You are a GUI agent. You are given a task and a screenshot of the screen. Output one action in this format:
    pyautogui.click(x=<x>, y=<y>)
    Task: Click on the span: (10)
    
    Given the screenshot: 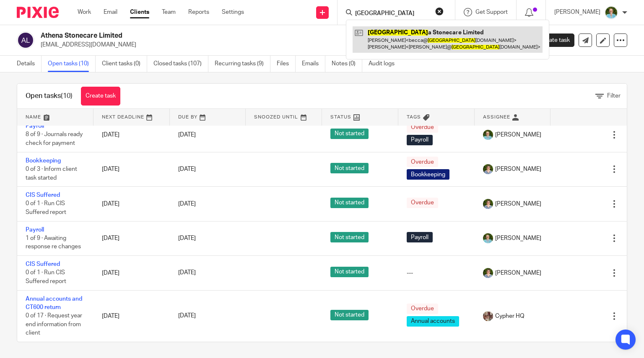 What is the action you would take?
    pyautogui.click(x=66, y=96)
    